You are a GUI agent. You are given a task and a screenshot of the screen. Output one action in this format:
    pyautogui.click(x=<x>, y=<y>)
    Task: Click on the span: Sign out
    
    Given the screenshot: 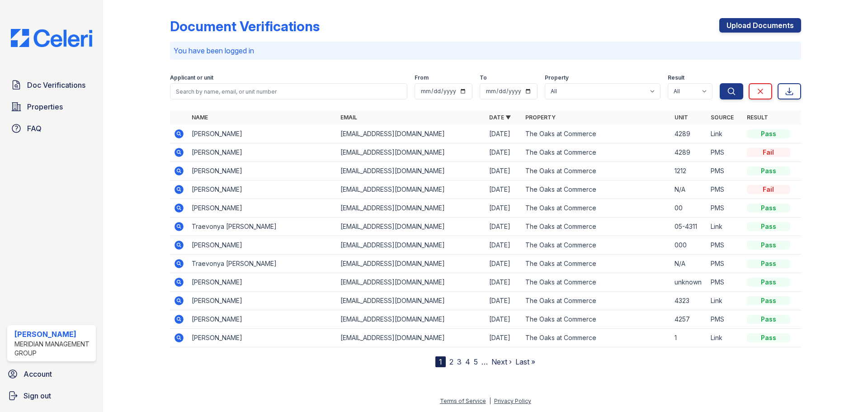 What is the action you would take?
    pyautogui.click(x=37, y=396)
    